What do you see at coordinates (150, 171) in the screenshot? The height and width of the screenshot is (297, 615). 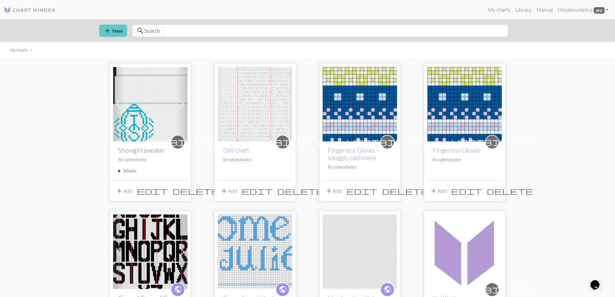 I see `summary: 2charts` at bounding box center [150, 171].